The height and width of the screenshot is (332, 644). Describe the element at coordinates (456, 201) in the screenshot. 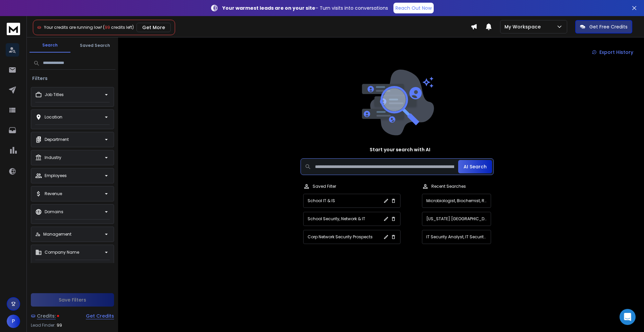

I see `button: Microbiologist, Biochemist, Research Scientist, Pharmaceutical Researcher, Clinical Researcher, B...` at that location.